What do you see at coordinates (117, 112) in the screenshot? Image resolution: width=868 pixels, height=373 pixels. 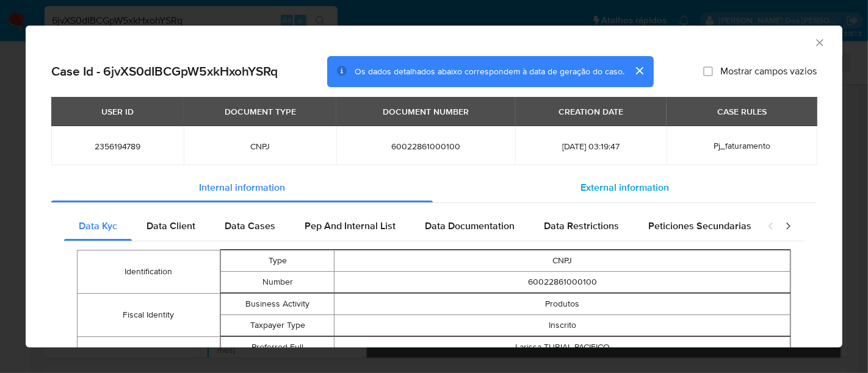 I see `div: USER ID` at bounding box center [117, 112].